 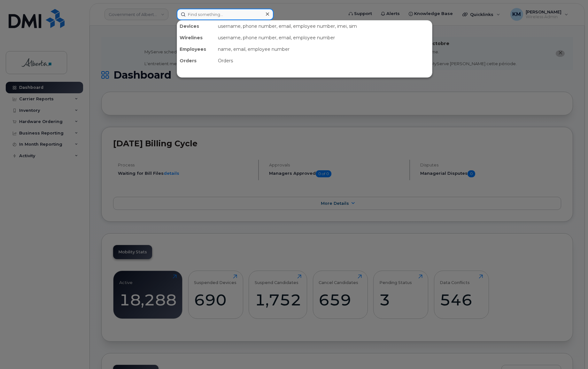 I want to click on div: Wirelines, so click(x=196, y=37).